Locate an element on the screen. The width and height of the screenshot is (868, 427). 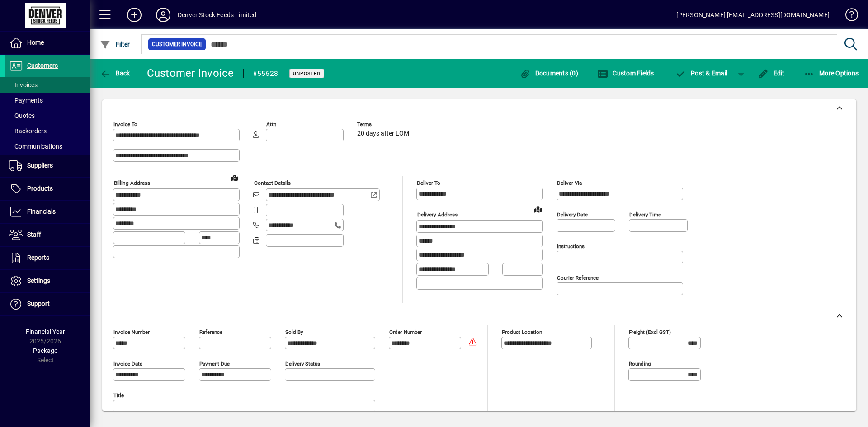
a: Staff is located at coordinates (47, 235).